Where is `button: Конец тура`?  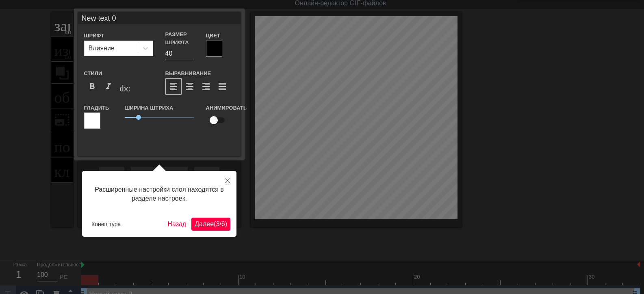 button: Конец тура is located at coordinates (106, 224).